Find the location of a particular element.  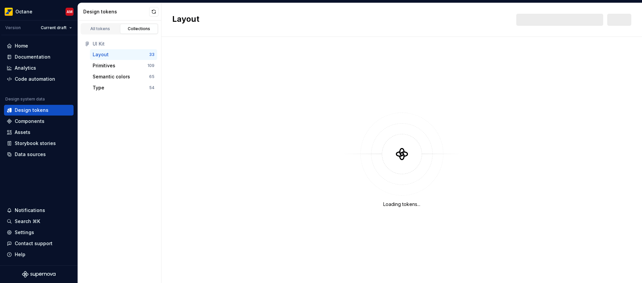

div: Octane is located at coordinates (24, 12).